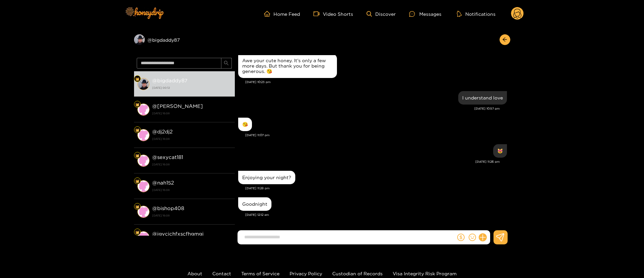 Image resolution: width=644 pixels, height=278 pixels. What do you see at coordinates (505, 39) in the screenshot?
I see `span: arrow-left` at bounding box center [505, 39].